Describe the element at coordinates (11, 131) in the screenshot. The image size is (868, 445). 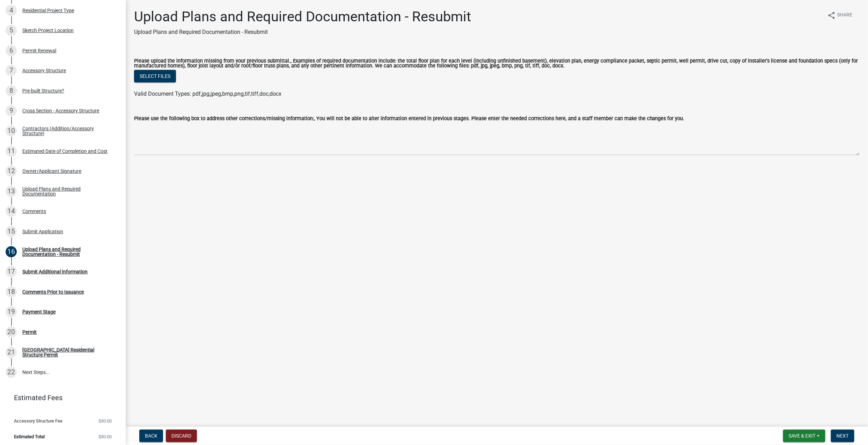
I see `div: 10` at that location.